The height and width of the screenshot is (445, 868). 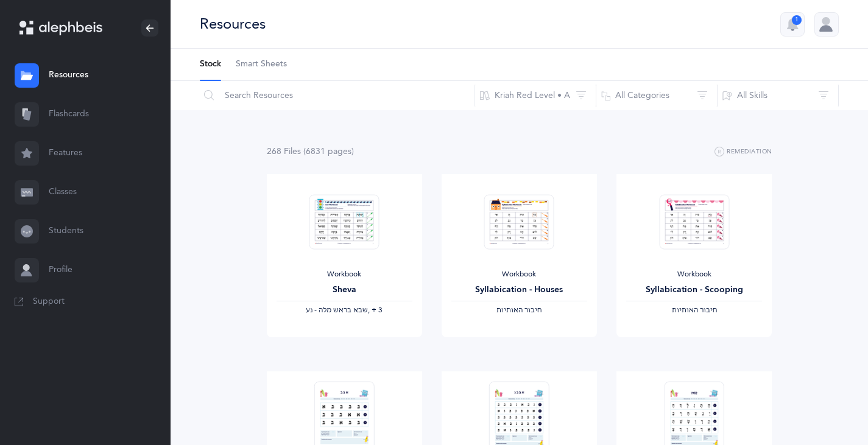 What do you see at coordinates (694, 222) in the screenshot?
I see `img: Syllabication-Workbook-Level-1-EN_Red_Scooping_thumbnail_1741114434.png` at bounding box center [694, 222].